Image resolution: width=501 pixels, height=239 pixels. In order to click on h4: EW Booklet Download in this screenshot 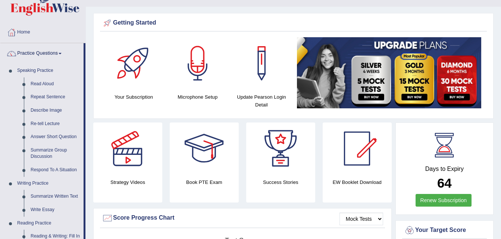, I will do `click(357, 182)`.